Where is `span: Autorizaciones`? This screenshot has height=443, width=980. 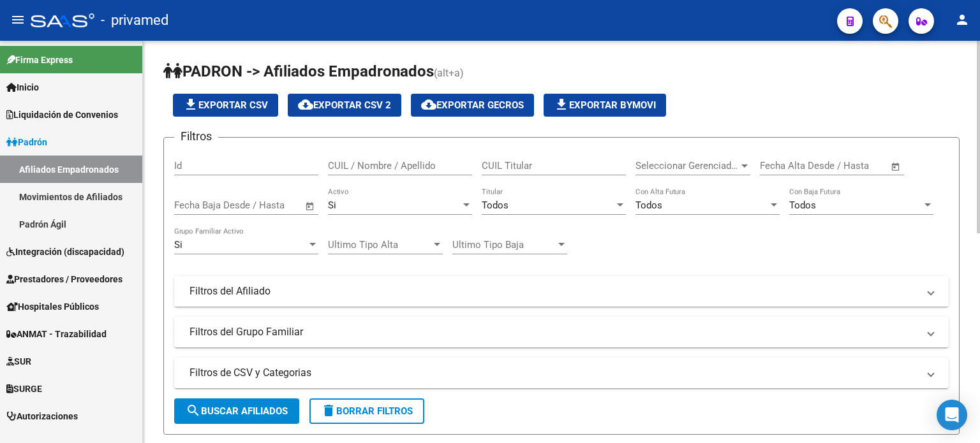
span: Autorizaciones is located at coordinates (42, 416).